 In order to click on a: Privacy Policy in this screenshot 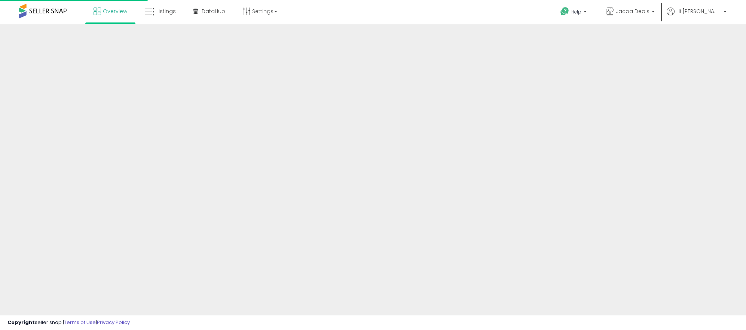, I will do `click(113, 322)`.